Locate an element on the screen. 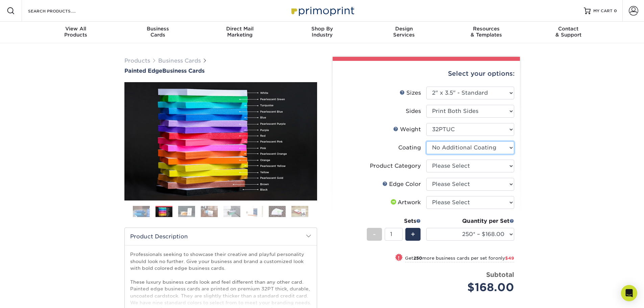 The image size is (644, 308). a: Direct MailMarketing is located at coordinates (240, 33).